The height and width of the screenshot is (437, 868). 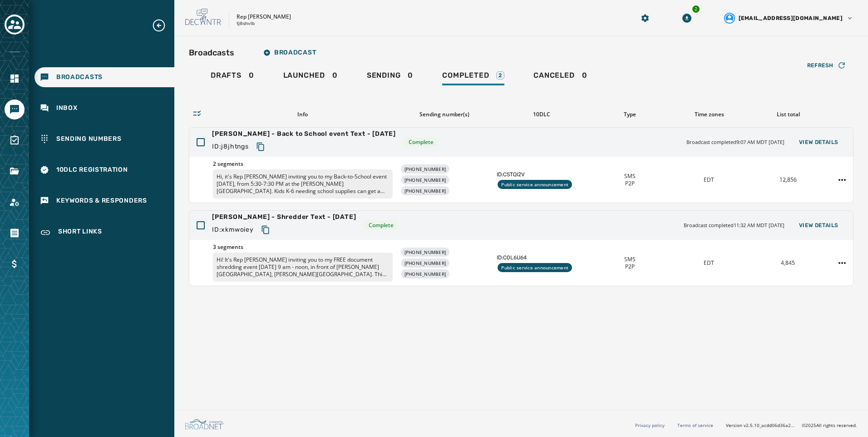 What do you see at coordinates (821, 65) in the screenshot?
I see `span: Refresh` at bounding box center [821, 65].